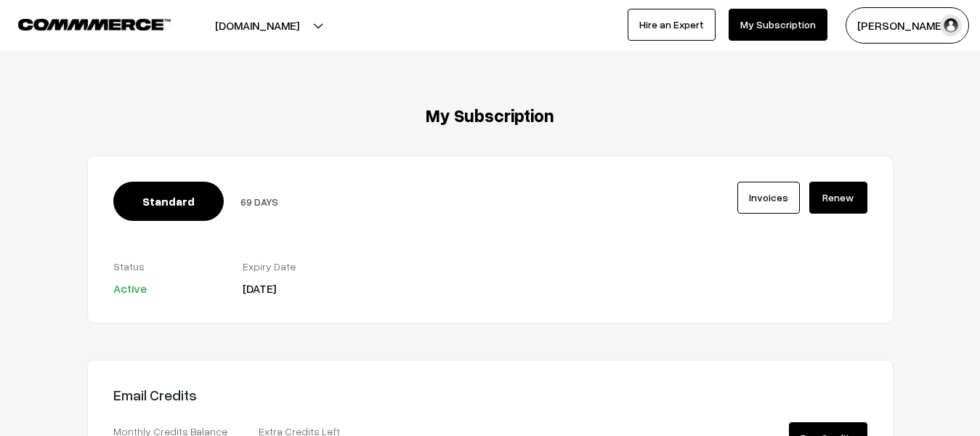 This screenshot has width=980, height=436. What do you see at coordinates (296, 394) in the screenshot?
I see `h4: Email Credits` at bounding box center [296, 394].